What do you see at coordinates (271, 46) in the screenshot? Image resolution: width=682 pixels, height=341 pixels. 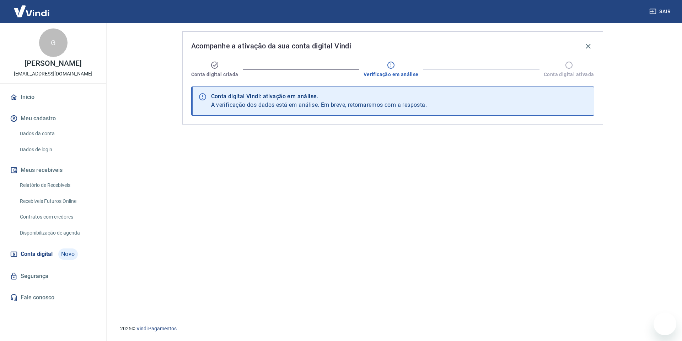 I see `span: Acompanhe a ativação da sua conta digital Vindi` at bounding box center [271, 46].